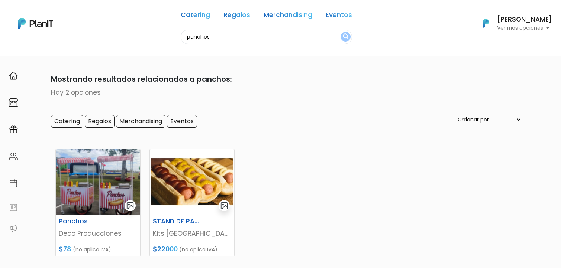 Image resolution: width=561 pixels, height=268 pixels. What do you see at coordinates (65, 249) in the screenshot?
I see `span: $78` at bounding box center [65, 249].